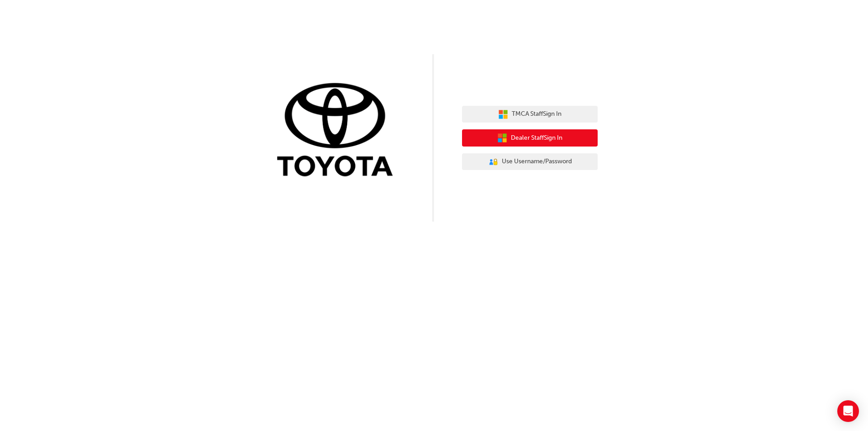 This screenshot has width=868, height=431. What do you see at coordinates (848, 411) in the screenshot?
I see `div: Open Intercom Messenger` at bounding box center [848, 411].